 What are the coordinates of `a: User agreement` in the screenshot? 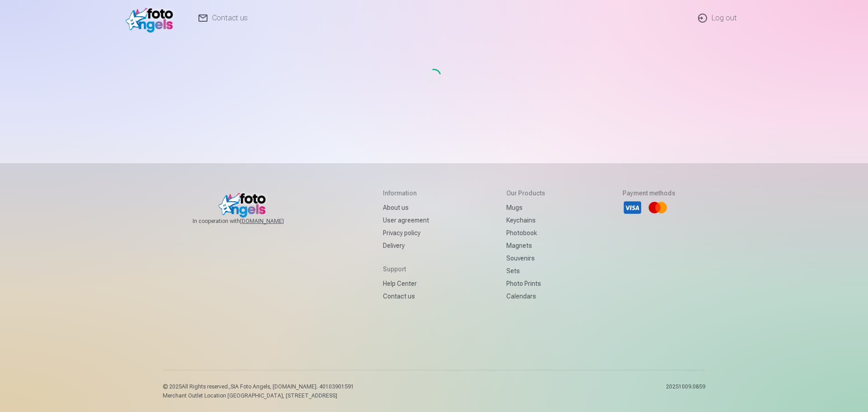 It's located at (406, 220).